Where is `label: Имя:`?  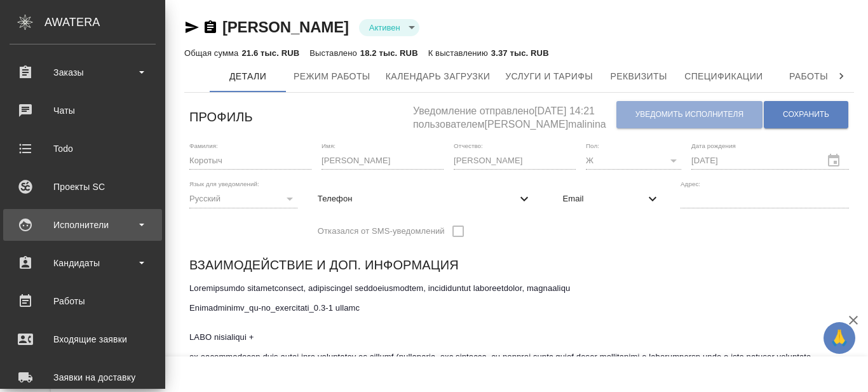 label: Имя: is located at coordinates (328, 145).